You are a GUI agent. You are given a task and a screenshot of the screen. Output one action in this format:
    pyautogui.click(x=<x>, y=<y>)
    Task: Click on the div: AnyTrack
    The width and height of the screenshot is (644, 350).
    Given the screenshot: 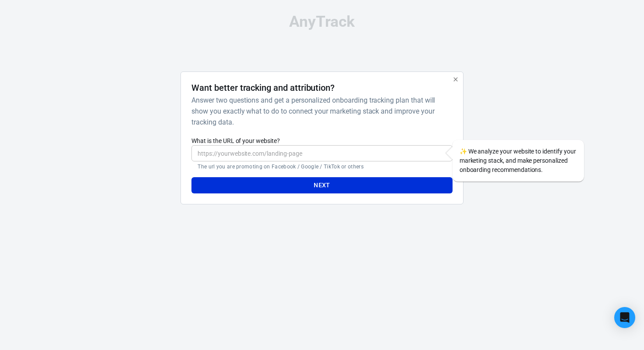 What is the action you would take?
    pyautogui.click(x=322, y=21)
    